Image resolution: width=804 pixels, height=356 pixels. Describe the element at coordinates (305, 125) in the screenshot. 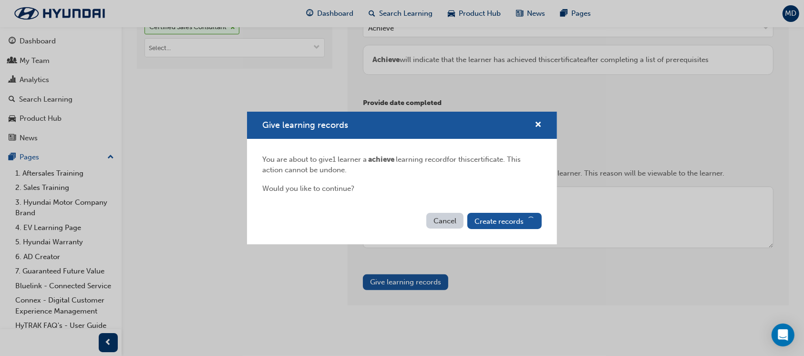

I see `span: Give learning records` at that location.